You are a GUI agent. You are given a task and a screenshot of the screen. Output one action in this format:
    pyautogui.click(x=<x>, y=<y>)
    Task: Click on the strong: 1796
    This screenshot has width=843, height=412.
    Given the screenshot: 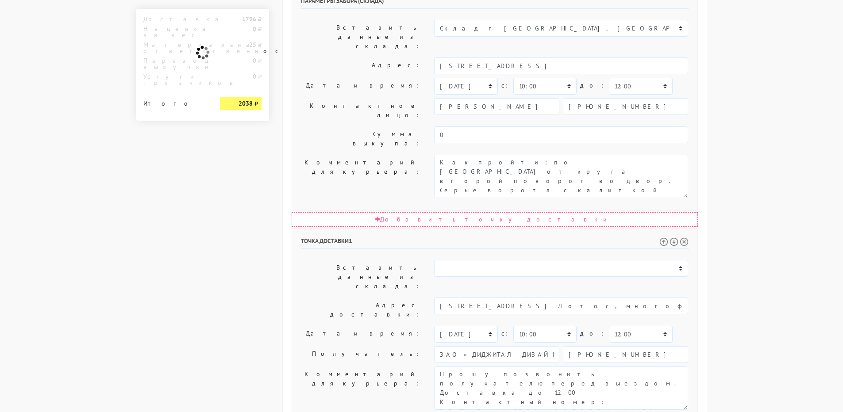 What is the action you would take?
    pyautogui.click(x=249, y=19)
    